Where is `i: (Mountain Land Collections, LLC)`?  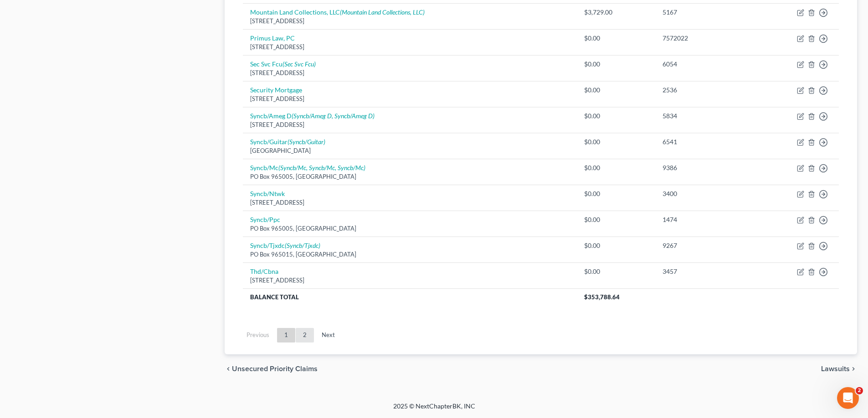 i: (Mountain Land Collections, LLC) is located at coordinates (382, 12).